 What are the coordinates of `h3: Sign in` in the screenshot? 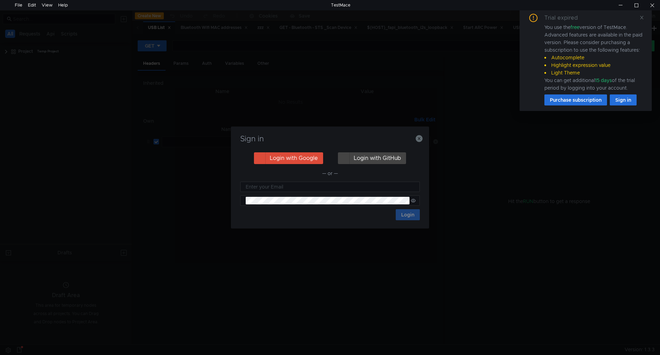 It's located at (330, 139).